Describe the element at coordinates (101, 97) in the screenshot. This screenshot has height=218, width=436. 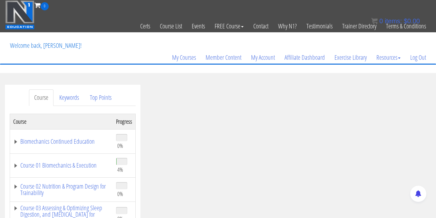
I see `a: Top Points` at that location.